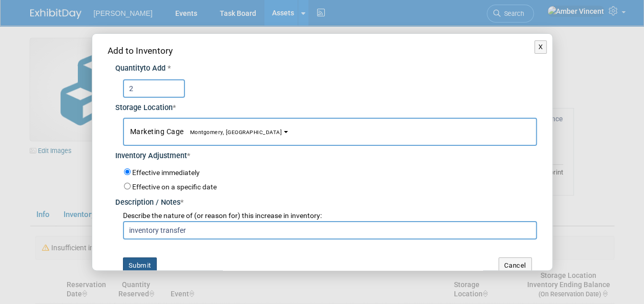 The image size is (644, 304). I want to click on div: Quantity, so click(326, 69).